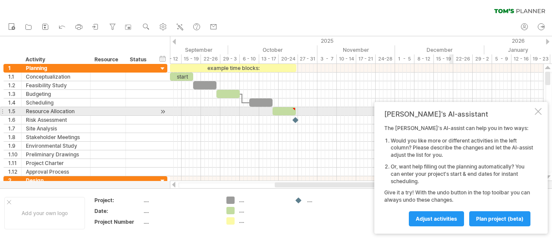 Image resolution: width=552 pixels, height=238 pixels. Describe the element at coordinates (56, 180) in the screenshot. I see `div: Design` at that location.